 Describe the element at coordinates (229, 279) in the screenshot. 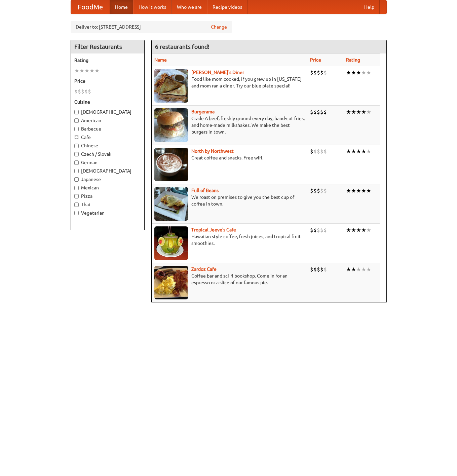

I see `p: Coffee bar and sci-fi bookshop. Come in for an espresso or a slice of our famous pie.` at that location.